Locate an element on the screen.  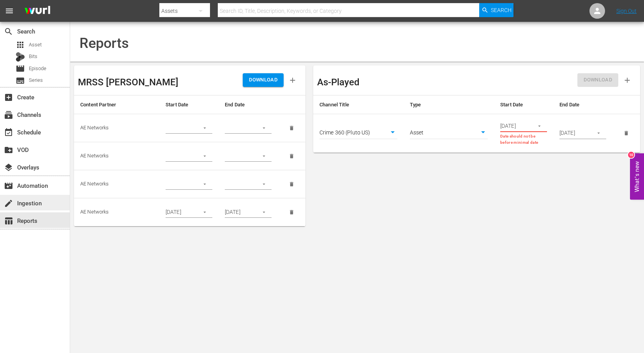
p: Date should not be before minimal date is located at coordinates (524, 140).